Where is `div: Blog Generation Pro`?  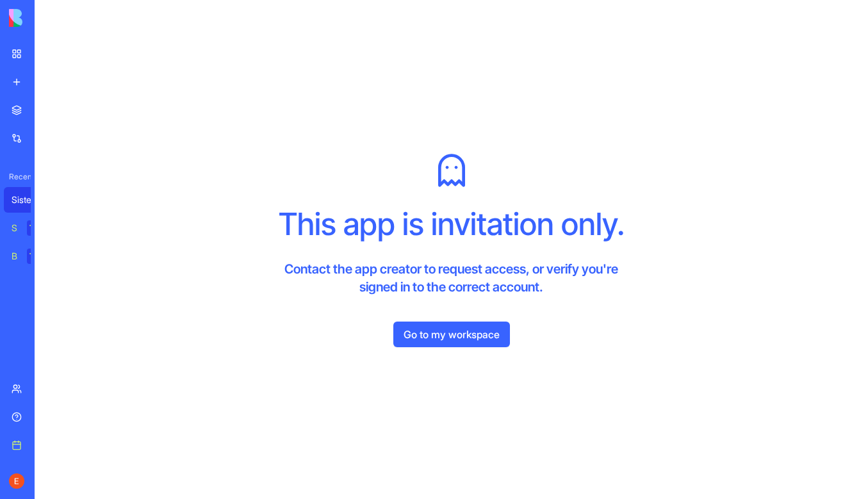 div: Blog Generation Pro is located at coordinates (15, 256).